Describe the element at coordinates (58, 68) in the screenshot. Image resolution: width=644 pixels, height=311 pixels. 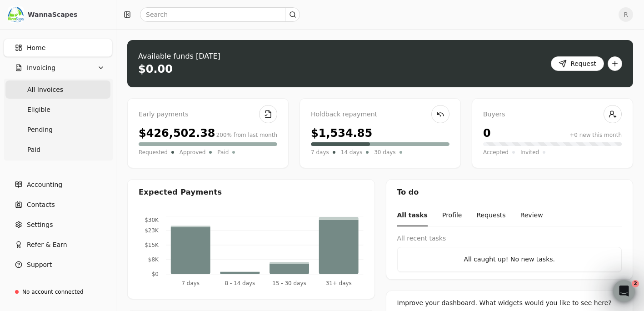
I see `button: Invoicing` at that location.